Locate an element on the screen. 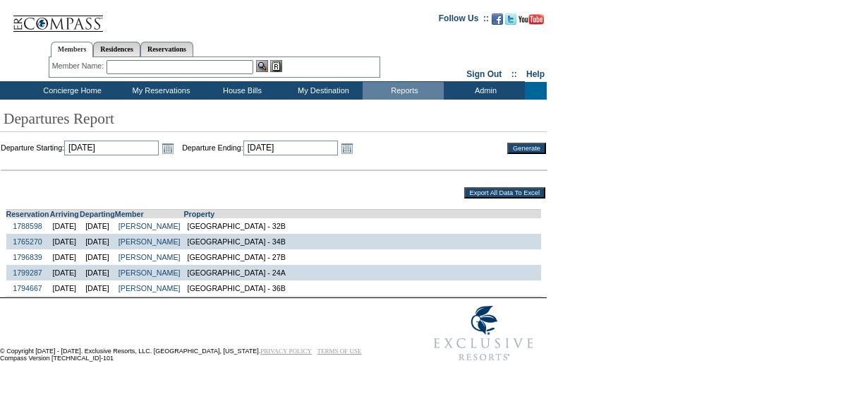 This screenshot has width=867, height=397. input: Export All Data To Excel is located at coordinates (504, 193).